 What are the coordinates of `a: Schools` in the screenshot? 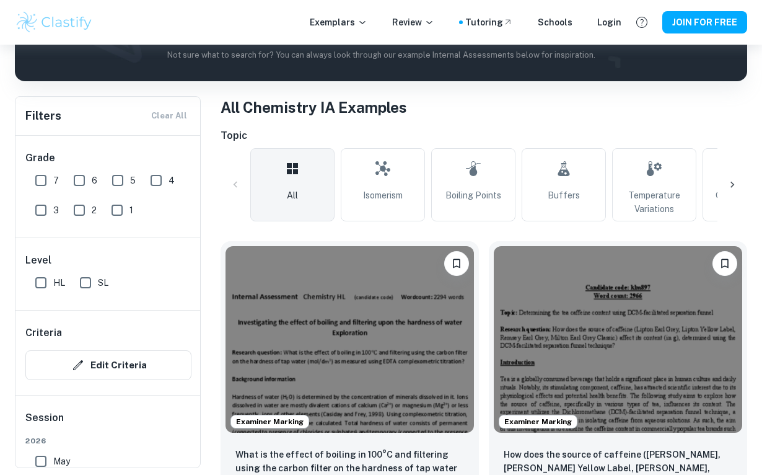 It's located at (555, 22).